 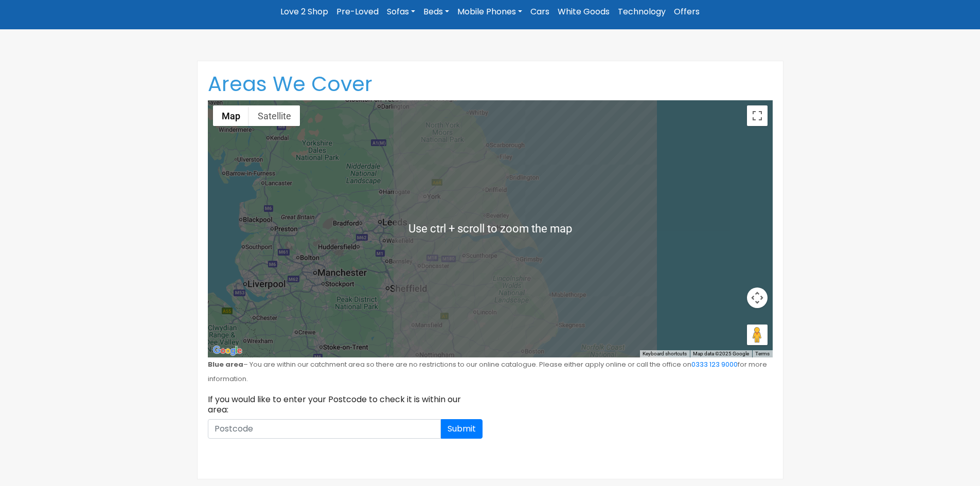 I want to click on button: Map camera controls, so click(x=758, y=298).